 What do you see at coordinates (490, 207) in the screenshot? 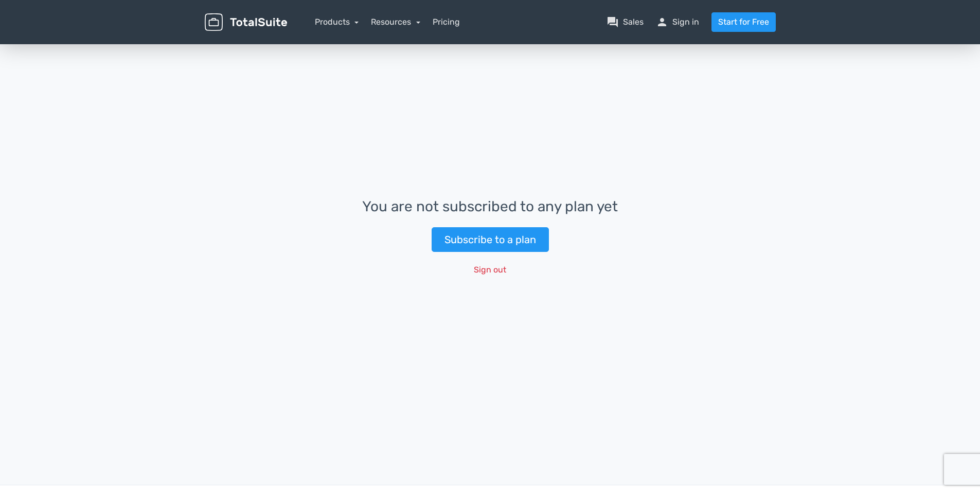
I see `h3: You are not subscribed to any plan yet` at bounding box center [490, 207].